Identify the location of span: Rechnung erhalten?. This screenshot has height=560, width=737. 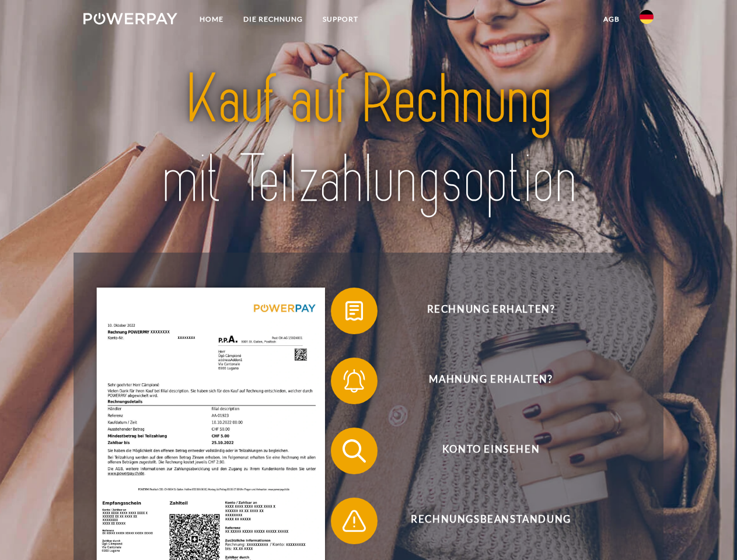
(491, 311).